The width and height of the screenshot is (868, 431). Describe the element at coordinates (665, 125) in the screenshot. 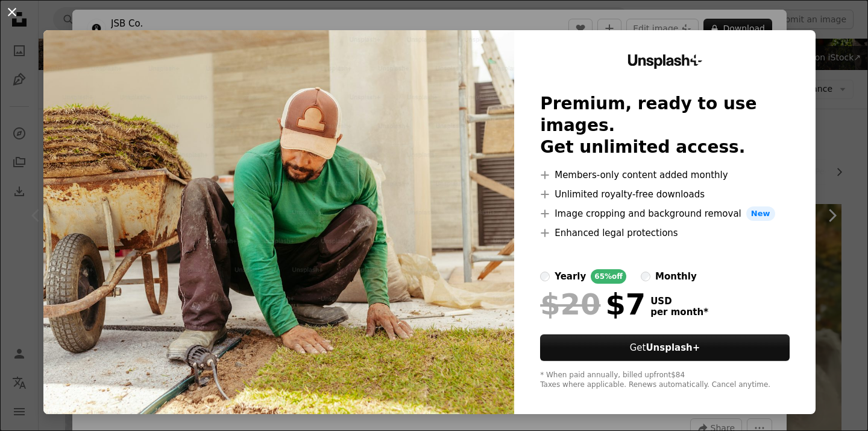

I see `h2: Premium, ready to use images. Get unlimited access.` at that location.